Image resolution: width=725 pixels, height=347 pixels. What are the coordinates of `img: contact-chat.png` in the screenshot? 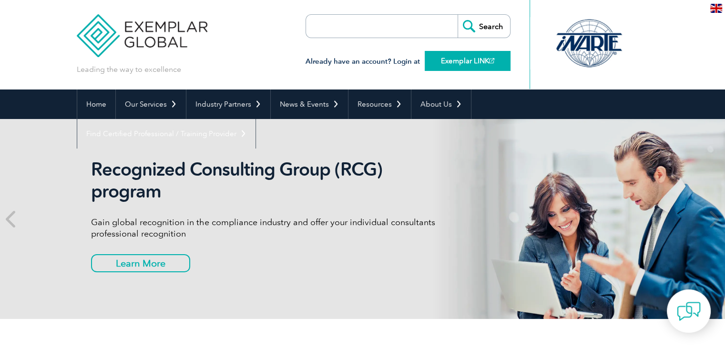 It's located at (689, 312).